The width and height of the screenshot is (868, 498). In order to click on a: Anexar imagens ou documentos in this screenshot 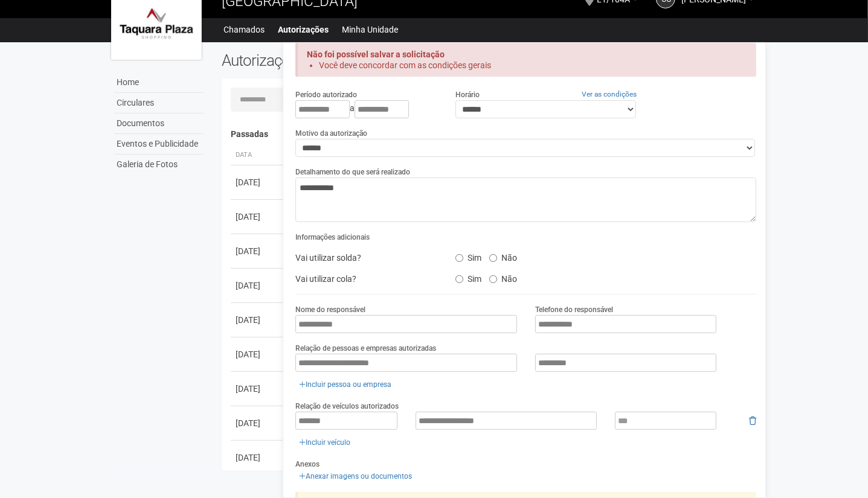, I will do `click(355, 476)`.